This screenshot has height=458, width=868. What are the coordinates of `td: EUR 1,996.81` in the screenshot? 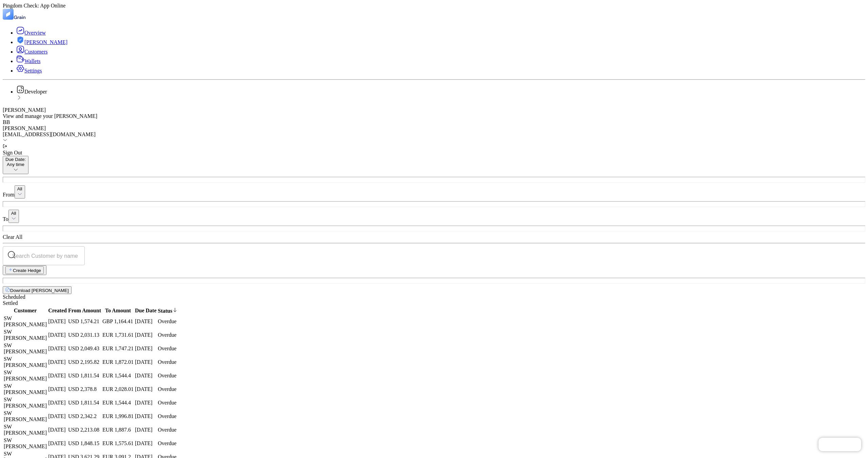 It's located at (118, 416).